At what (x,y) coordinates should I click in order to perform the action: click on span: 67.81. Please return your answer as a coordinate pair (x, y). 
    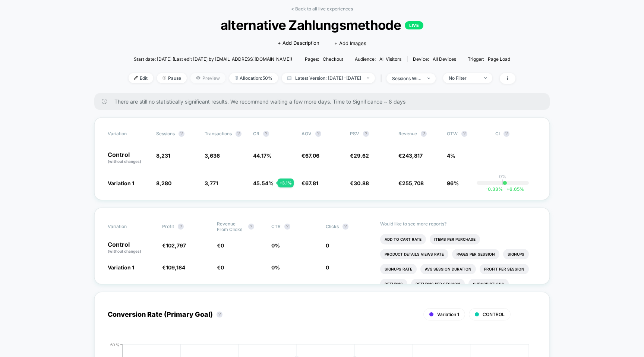
    Looking at the image, I should click on (312, 183).